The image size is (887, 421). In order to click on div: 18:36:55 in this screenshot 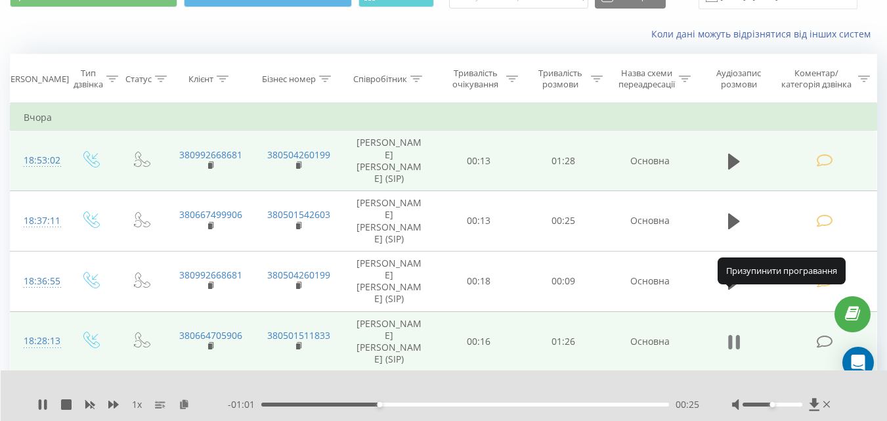, I will do `click(37, 281)`.